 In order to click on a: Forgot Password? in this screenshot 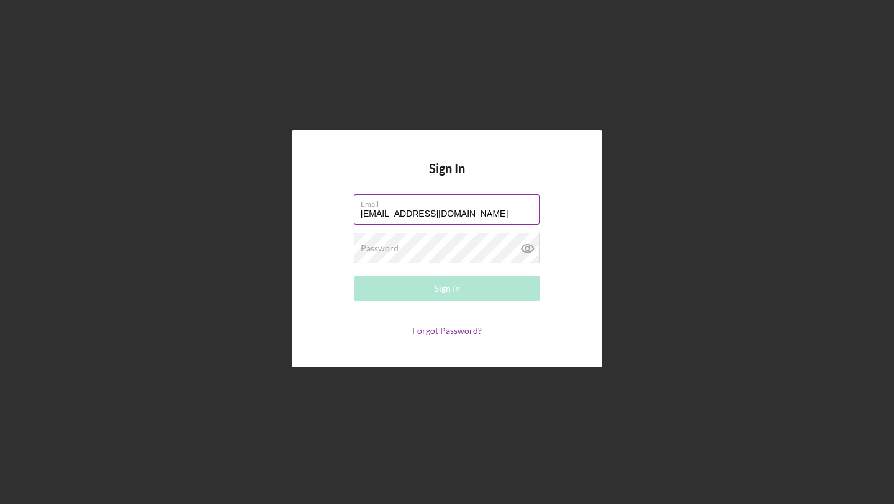, I will do `click(447, 330)`.